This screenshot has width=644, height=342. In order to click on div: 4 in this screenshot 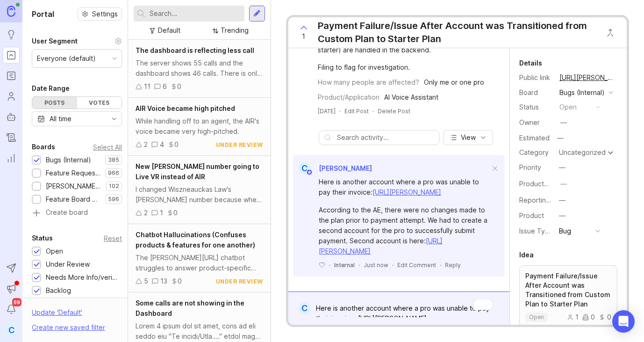, I will do `click(162, 144)`.